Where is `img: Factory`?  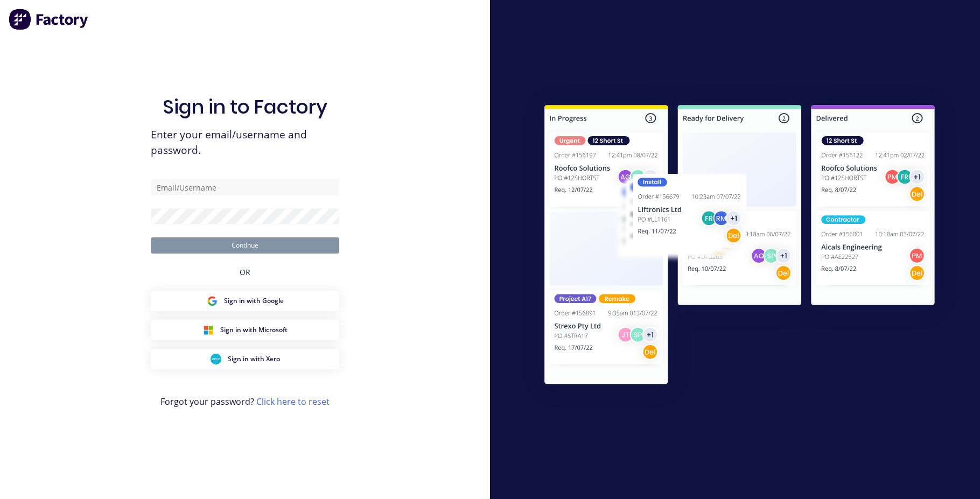 img: Factory is located at coordinates (49, 20).